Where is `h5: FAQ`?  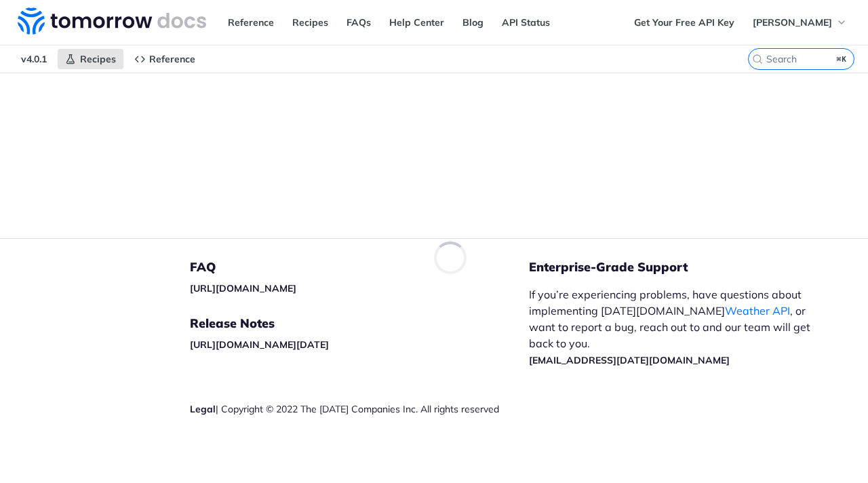 h5: FAQ is located at coordinates (359, 267).